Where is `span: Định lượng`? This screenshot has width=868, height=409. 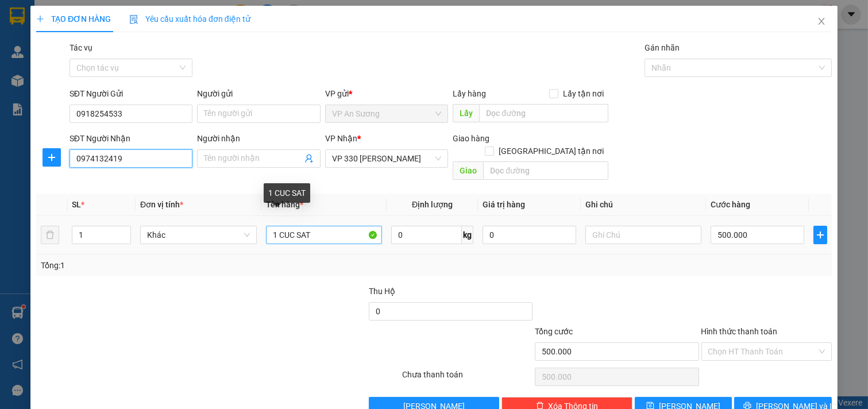 span: Định lượng is located at coordinates (432, 204).